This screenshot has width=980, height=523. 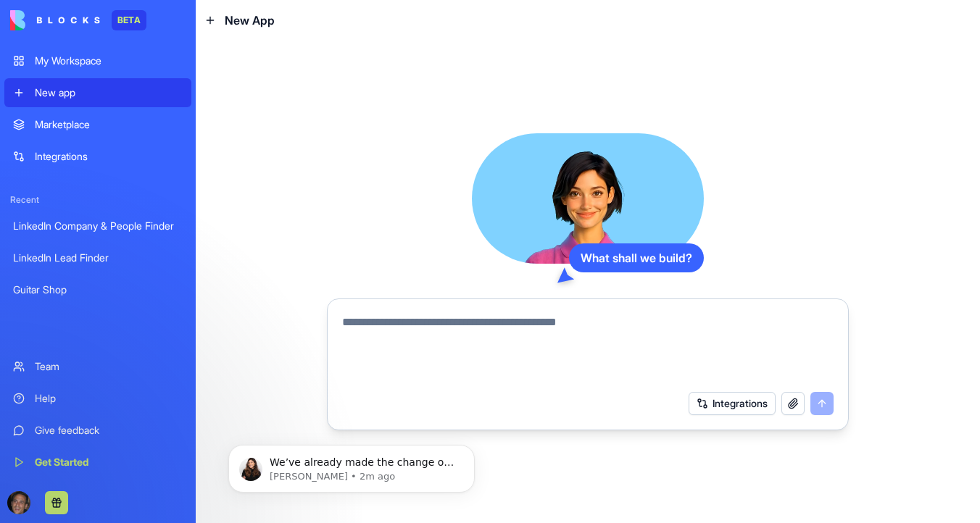 I want to click on a: Give feedback, so click(x=98, y=431).